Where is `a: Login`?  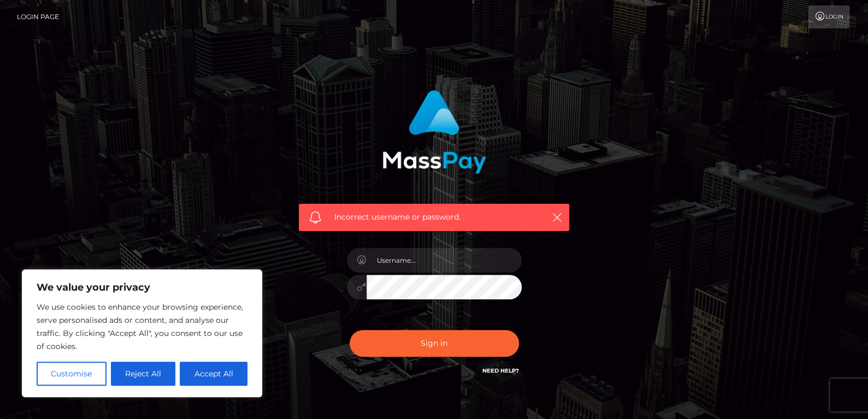 a: Login is located at coordinates (829, 17).